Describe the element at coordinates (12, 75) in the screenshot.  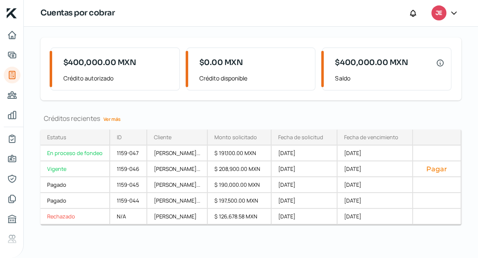
I see `a: Tus créditos` at that location.